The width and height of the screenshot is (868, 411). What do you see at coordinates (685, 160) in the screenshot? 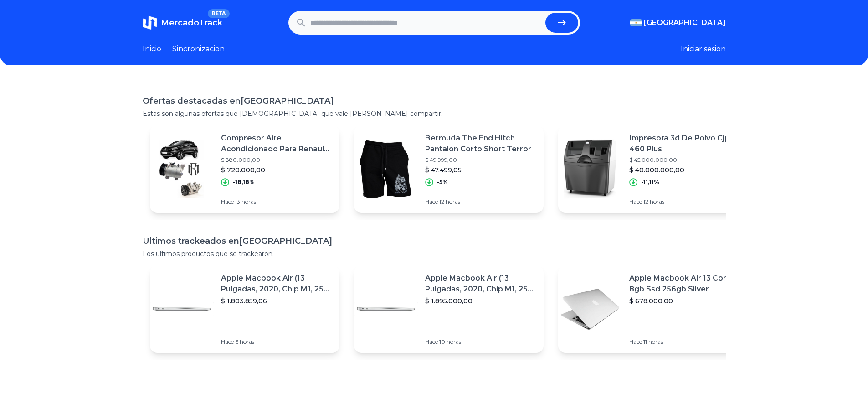
I see `p: $ 45.000.000,00` at bounding box center [685, 160].